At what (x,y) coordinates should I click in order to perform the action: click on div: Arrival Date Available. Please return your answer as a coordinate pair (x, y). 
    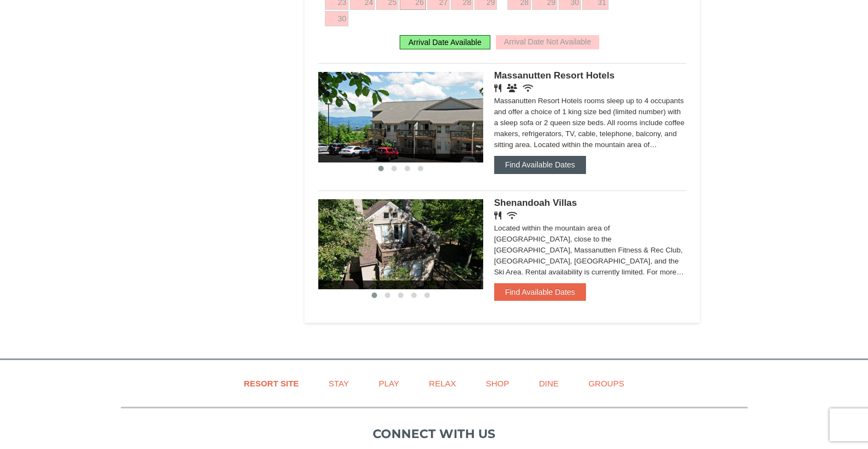
    Looking at the image, I should click on (445, 42).